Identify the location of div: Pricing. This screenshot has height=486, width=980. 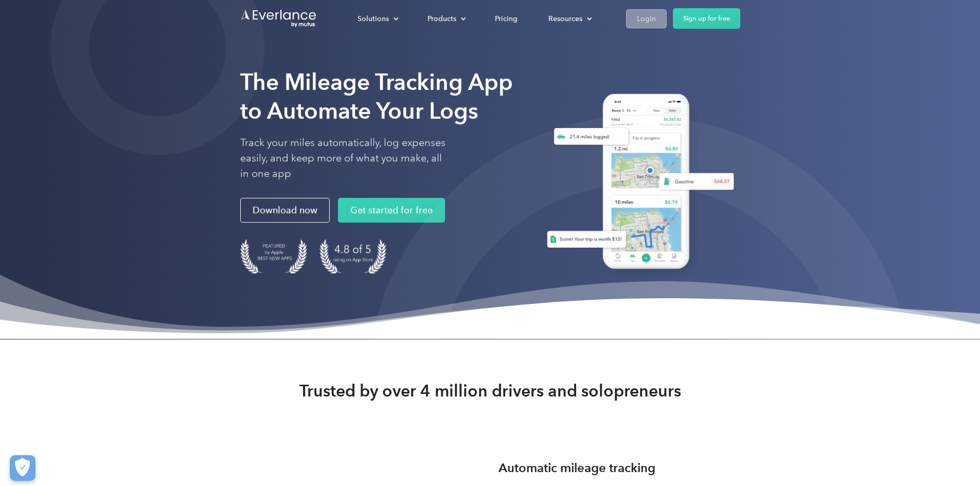
(506, 19).